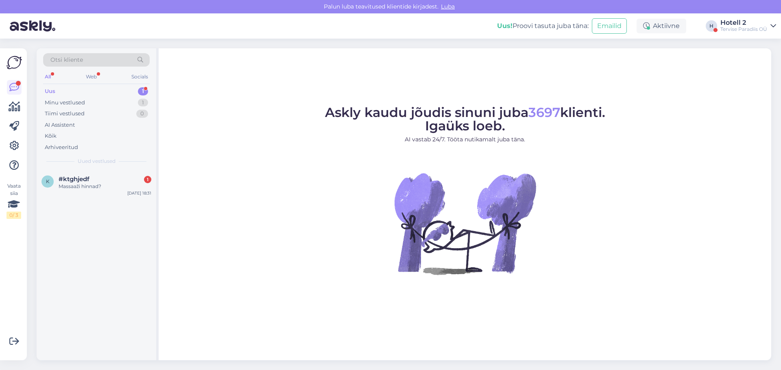  I want to click on span: Uued vestlused, so click(96, 161).